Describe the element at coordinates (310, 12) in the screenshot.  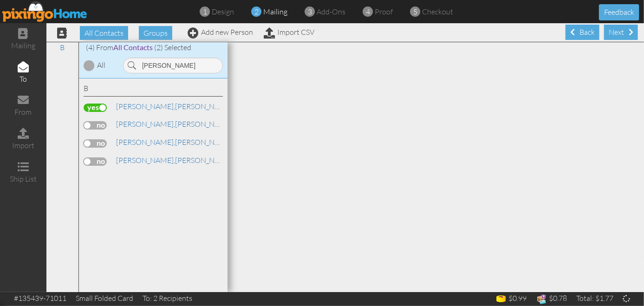
I see `span: 3` at that location.